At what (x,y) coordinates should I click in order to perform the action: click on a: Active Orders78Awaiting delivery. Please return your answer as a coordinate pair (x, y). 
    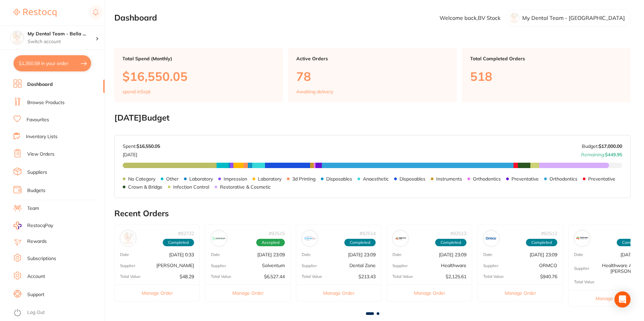
    Looking at the image, I should click on (373, 75).